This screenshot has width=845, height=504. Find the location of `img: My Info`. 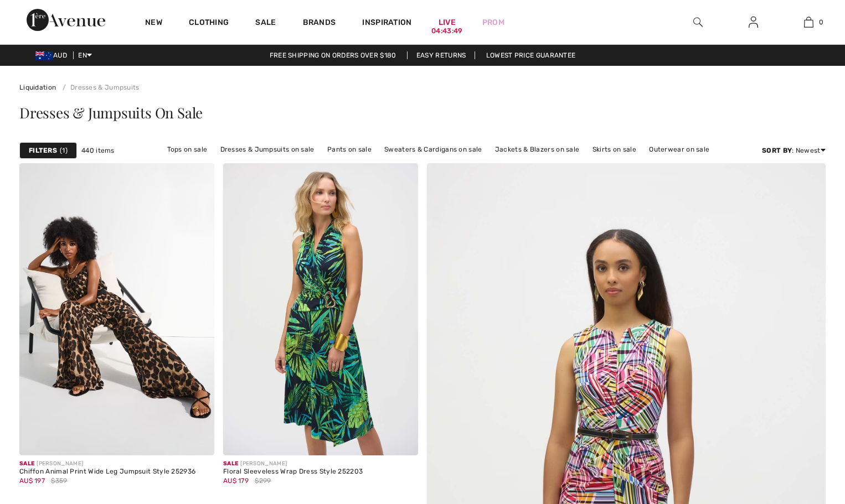

img: My Info is located at coordinates (753, 22).